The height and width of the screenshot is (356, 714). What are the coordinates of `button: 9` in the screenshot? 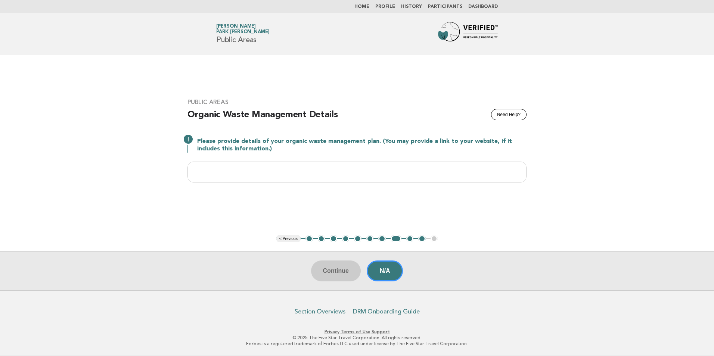 It's located at (410, 239).